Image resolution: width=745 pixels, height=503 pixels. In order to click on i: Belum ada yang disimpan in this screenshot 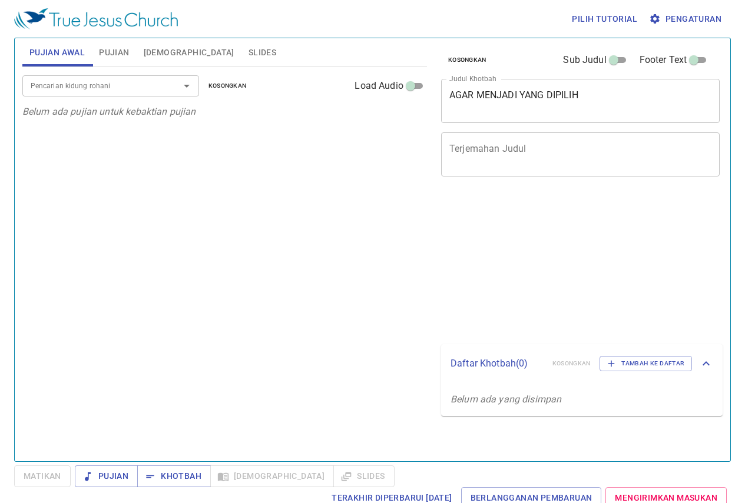, I will do `click(506, 399)`.